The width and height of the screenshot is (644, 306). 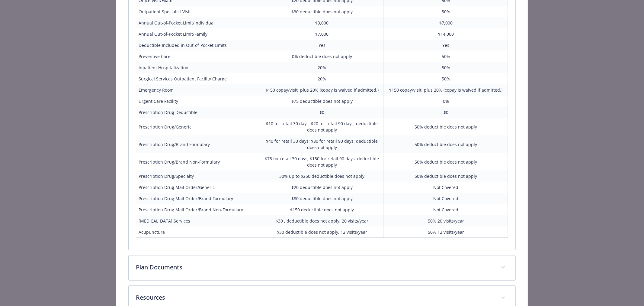 What do you see at coordinates (198, 144) in the screenshot?
I see `td: Prescription Drug/Brand Formulary` at bounding box center [198, 144].